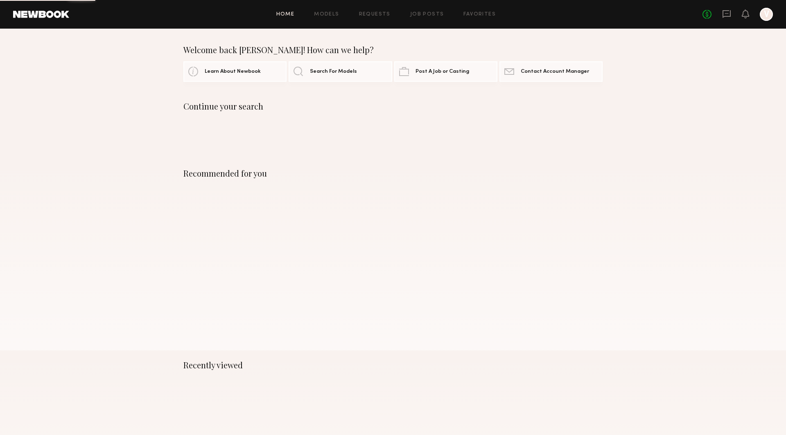 The width and height of the screenshot is (786, 435). Describe the element at coordinates (232, 72) in the screenshot. I see `span: Learn About Newbook` at that location.